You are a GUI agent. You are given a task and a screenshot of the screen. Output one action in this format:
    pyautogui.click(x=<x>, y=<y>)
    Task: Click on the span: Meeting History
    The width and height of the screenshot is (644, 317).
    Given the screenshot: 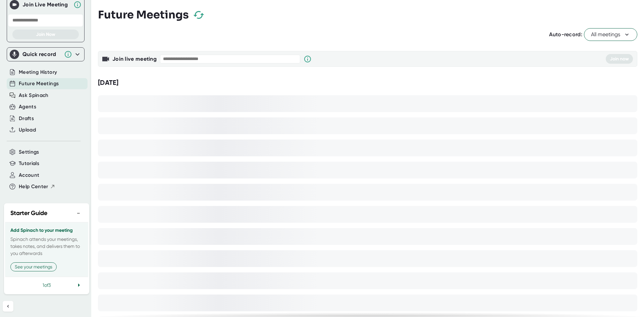 What is the action you would take?
    pyautogui.click(x=38, y=72)
    